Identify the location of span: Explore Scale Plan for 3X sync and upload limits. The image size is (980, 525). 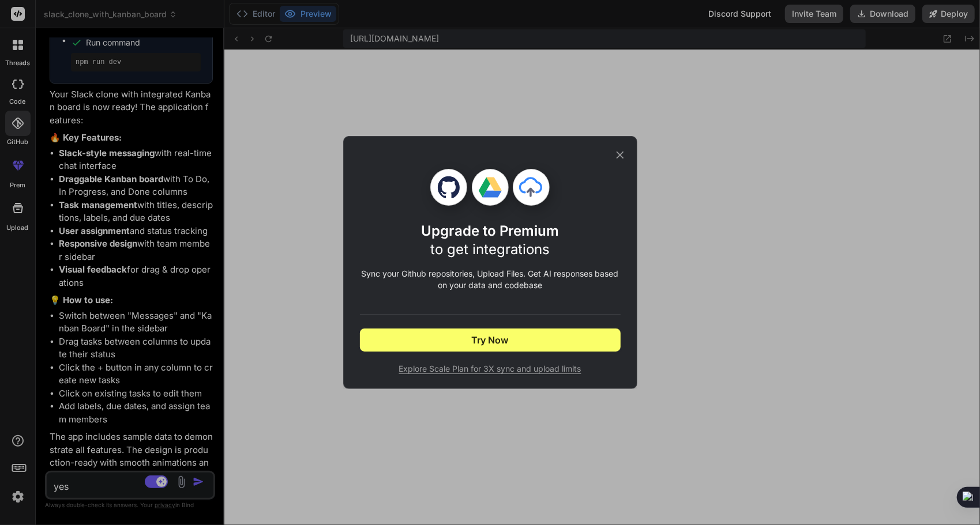
(490, 369).